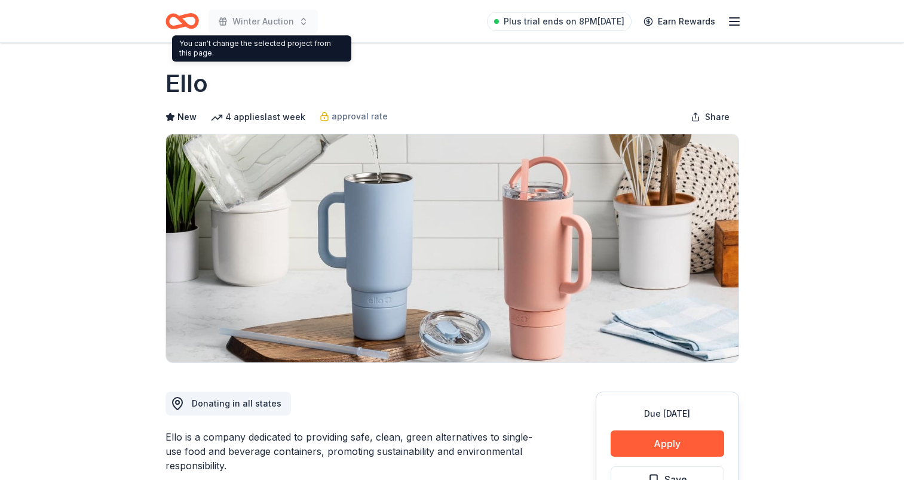 This screenshot has height=480, width=904. I want to click on img: Image for Ello, so click(452, 248).